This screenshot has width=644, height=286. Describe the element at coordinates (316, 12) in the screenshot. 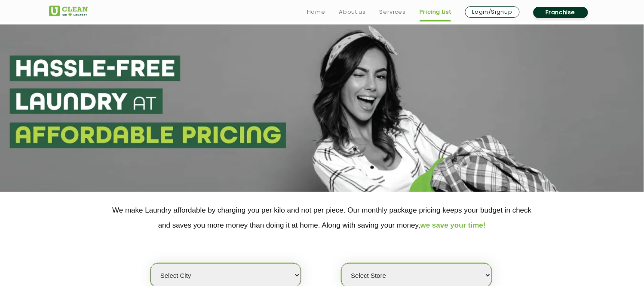

I see `a: Home` at that location.